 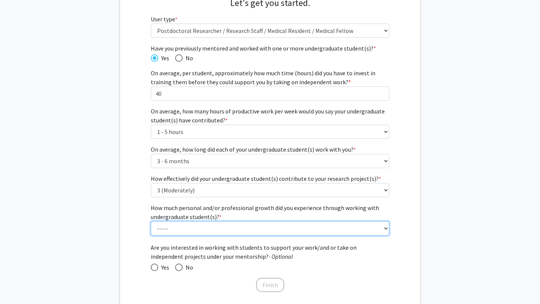 I want to click on mat-radio-group: Have you previously mentored and worked with one or more undergraduate student(s)?, so click(x=270, y=58).